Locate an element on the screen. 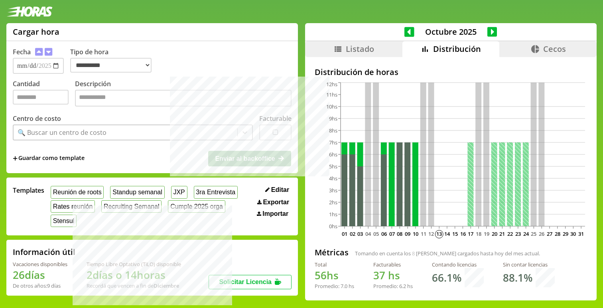  label: Descripción is located at coordinates (183, 94).